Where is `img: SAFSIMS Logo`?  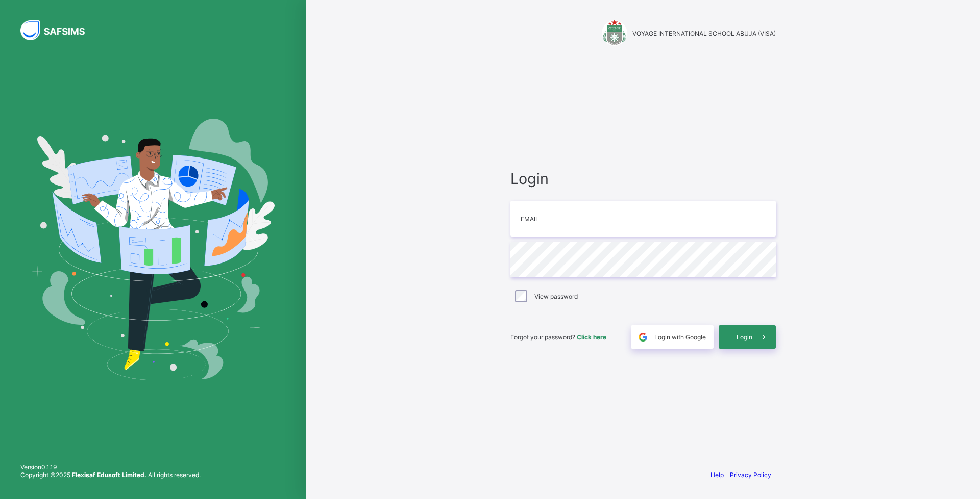
img: SAFSIMS Logo is located at coordinates (59, 30).